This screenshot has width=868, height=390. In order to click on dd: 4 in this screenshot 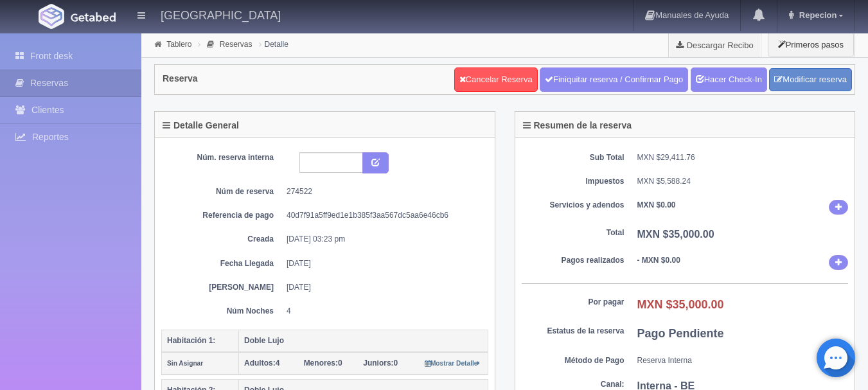, I will do `click(382, 310)`.